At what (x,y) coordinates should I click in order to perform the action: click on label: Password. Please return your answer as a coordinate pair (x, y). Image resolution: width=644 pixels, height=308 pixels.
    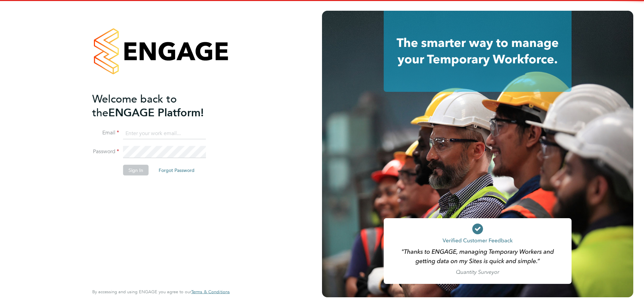
    Looking at the image, I should click on (106, 152).